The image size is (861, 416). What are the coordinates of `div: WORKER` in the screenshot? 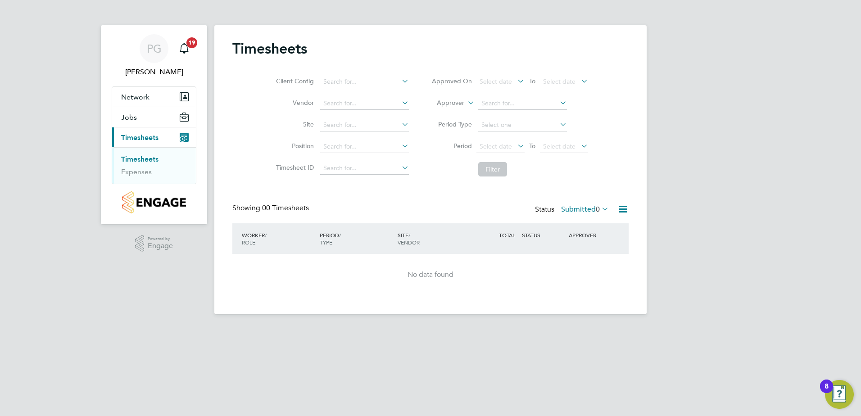 It's located at (278, 239).